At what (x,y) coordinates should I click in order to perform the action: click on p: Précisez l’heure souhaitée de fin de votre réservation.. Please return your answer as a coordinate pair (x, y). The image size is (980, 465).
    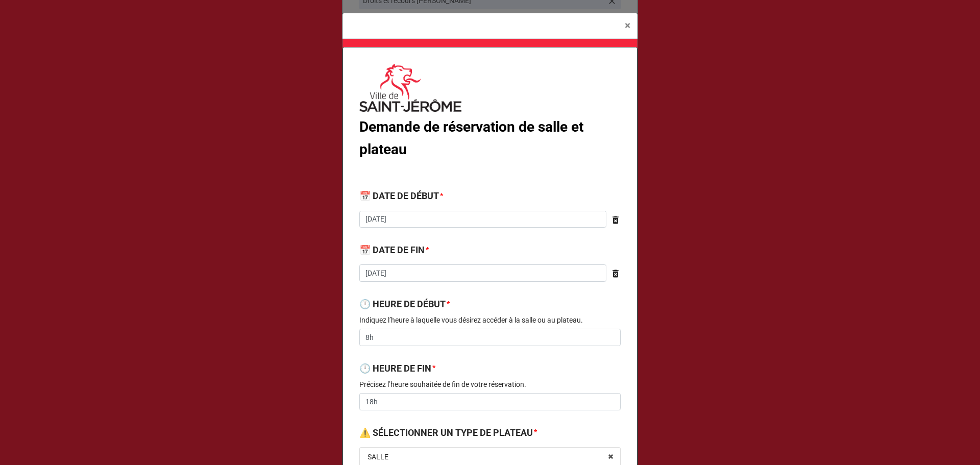
    Looking at the image, I should click on (490, 384).